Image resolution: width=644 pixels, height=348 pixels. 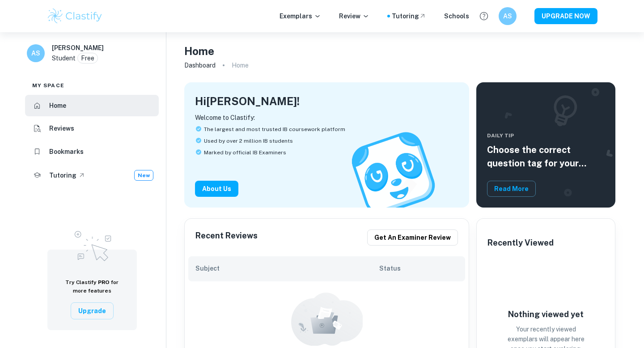 I want to click on span: New, so click(x=143, y=176).